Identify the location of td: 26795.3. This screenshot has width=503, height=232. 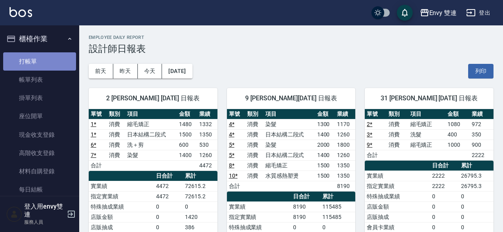
(476, 186).